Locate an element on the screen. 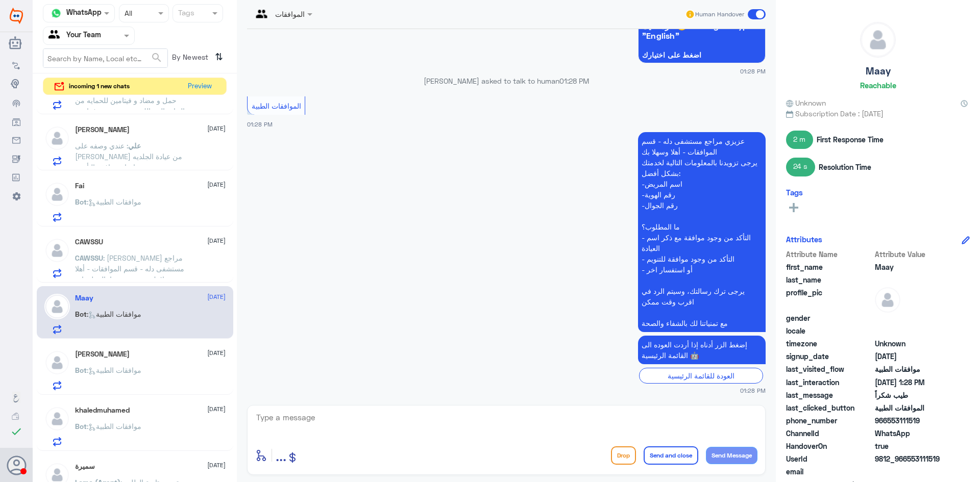 The width and height of the screenshot is (980, 482). span: 966553111519 is located at coordinates (911, 421).